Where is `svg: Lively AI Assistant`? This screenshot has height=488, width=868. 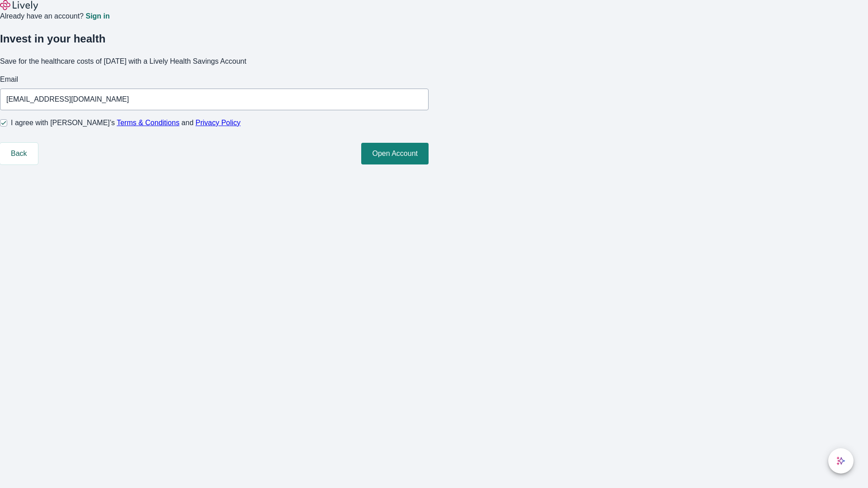 svg: Lively AI Assistant is located at coordinates (841, 461).